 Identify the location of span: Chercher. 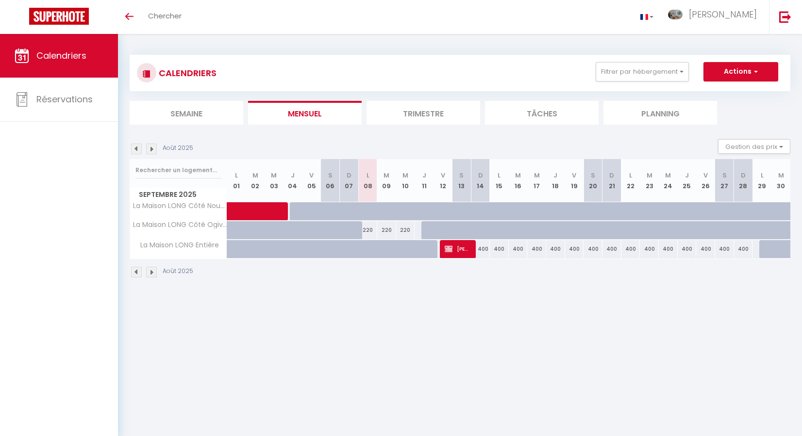
(165, 16).